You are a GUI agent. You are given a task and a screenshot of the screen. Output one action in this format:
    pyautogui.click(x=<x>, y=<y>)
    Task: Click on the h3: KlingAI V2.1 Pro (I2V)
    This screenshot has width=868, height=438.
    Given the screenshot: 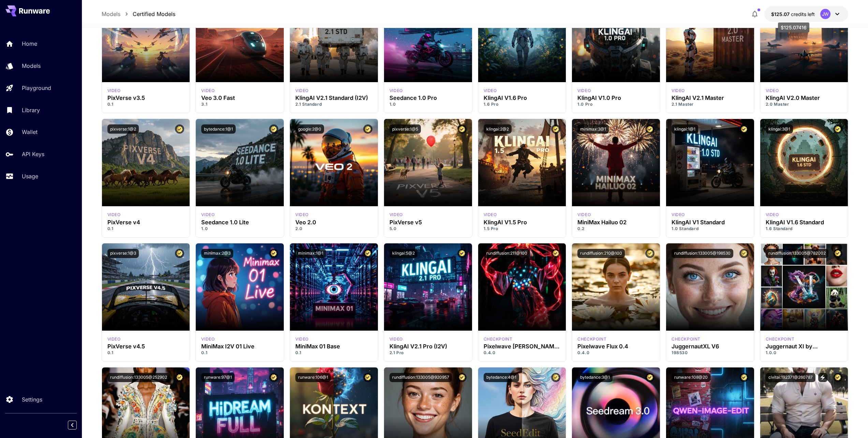 What is the action you would take?
    pyautogui.click(x=428, y=346)
    